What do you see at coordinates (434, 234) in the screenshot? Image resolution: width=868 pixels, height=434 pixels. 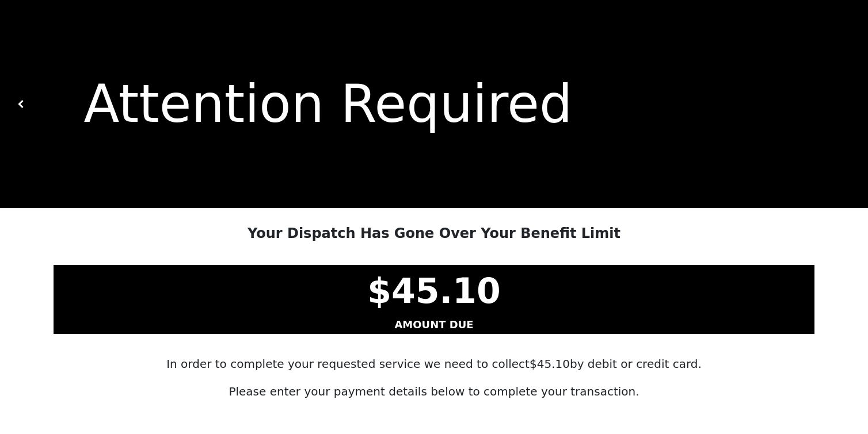 I see `strong: Your Dispatch Has Gone Over Your Benefit Limit` at bounding box center [434, 234].